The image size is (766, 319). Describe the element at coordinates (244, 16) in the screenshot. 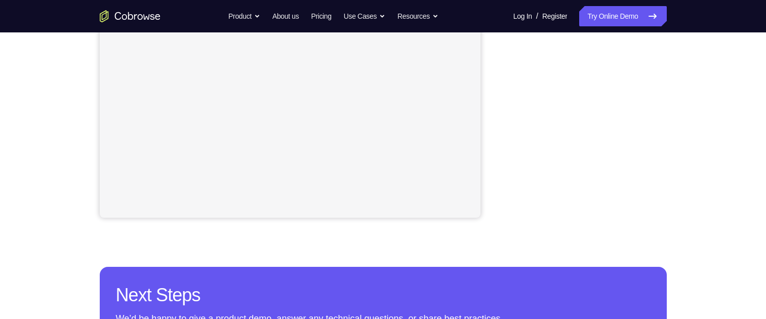

I see `button: Product` at that location.